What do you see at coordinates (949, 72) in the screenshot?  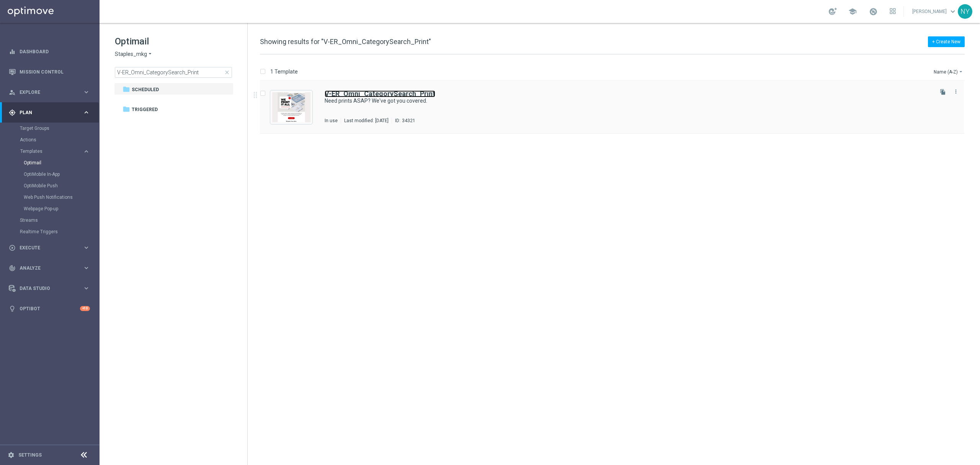 I see `button: Name (A-Z)arrow_drop_down` at bounding box center [949, 72].